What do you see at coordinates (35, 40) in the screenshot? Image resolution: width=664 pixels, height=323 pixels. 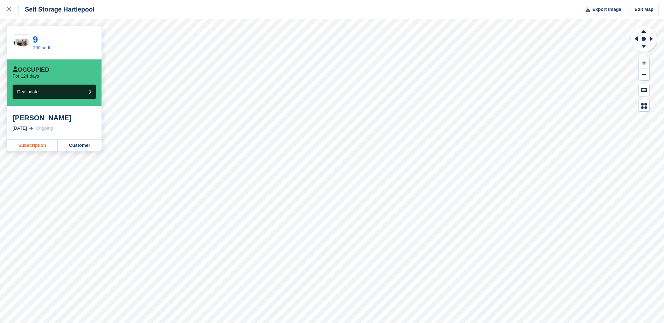 I see `a: 9` at bounding box center [35, 40].